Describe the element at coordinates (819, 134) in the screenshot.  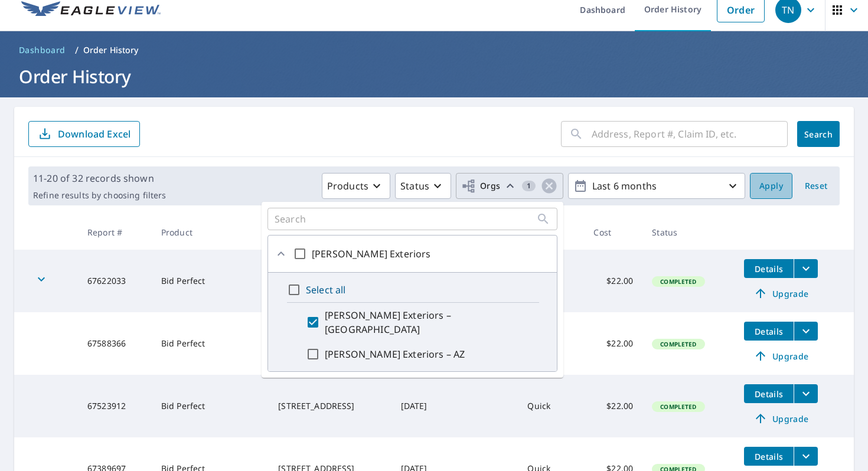
I see `span: Search` at that location.